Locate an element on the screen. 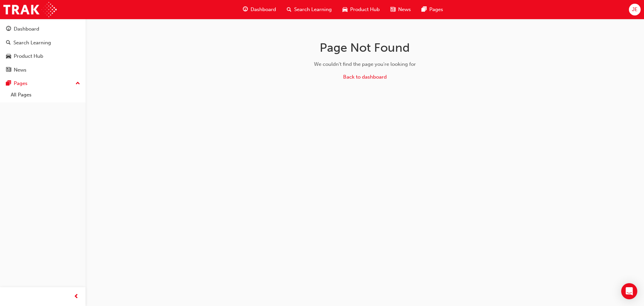 This screenshot has width=644, height=306. span: Product Hub is located at coordinates (365, 10).